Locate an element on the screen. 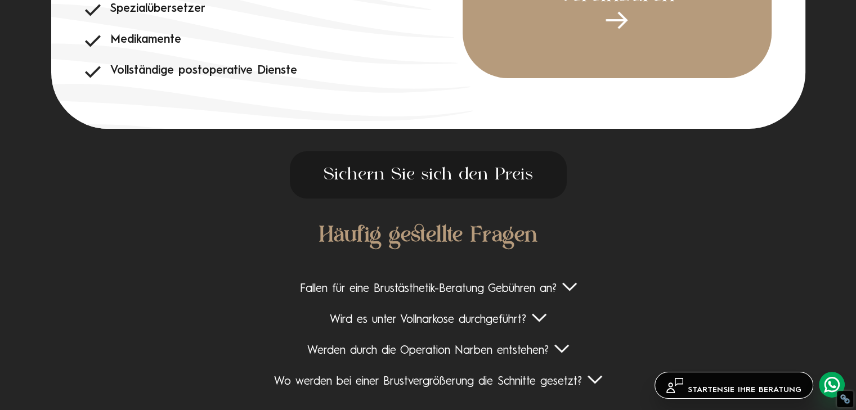 The width and height of the screenshot is (856, 410). img: package_arrow.png is located at coordinates (617, 20).